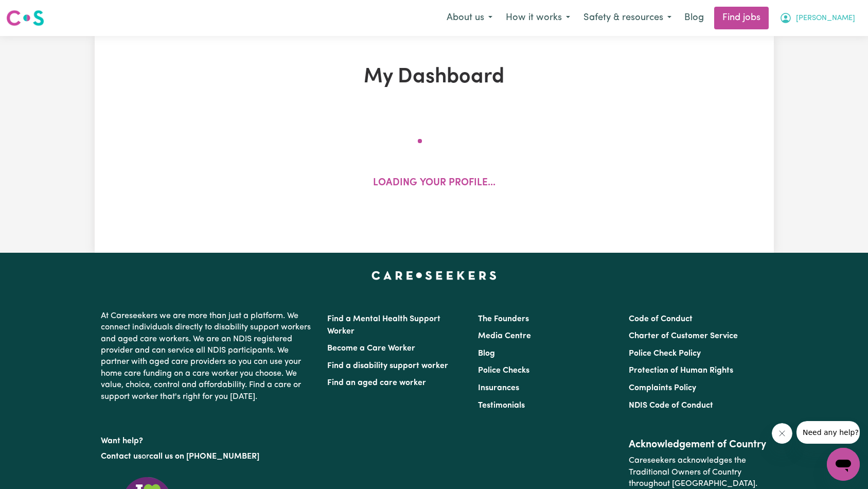 This screenshot has height=489, width=868. Describe the element at coordinates (499, 388) in the screenshot. I see `a: Insurances` at that location.